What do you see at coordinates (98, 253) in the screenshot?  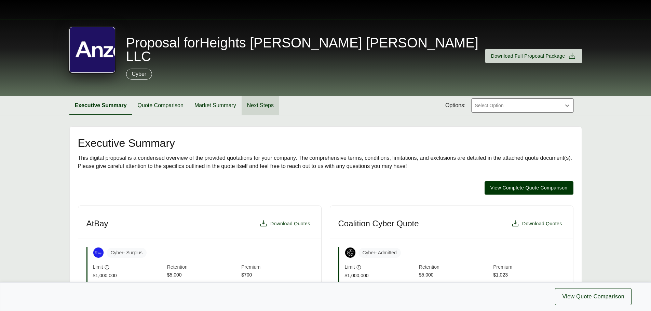 I see `img: At-Bay` at bounding box center [98, 253].